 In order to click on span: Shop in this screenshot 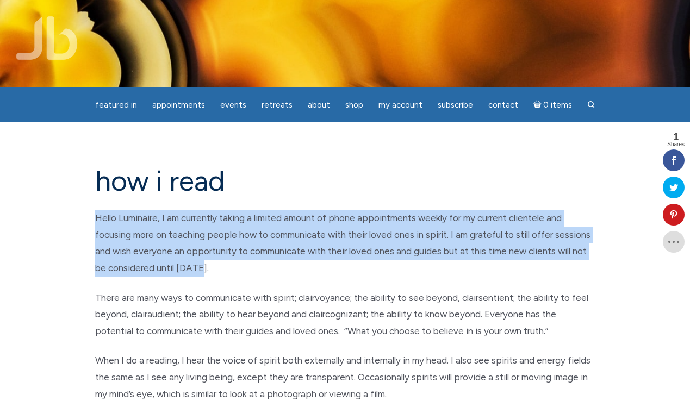, I will do `click(354, 105)`.